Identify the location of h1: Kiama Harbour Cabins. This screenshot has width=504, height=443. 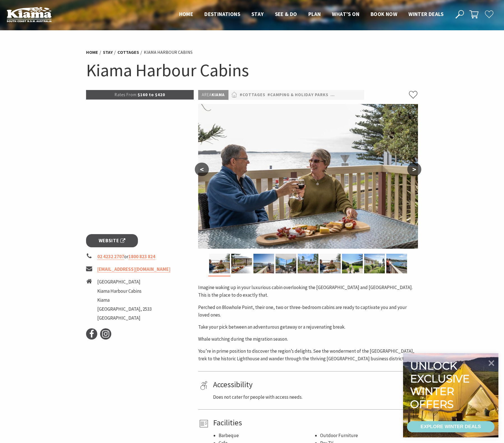
(252, 70).